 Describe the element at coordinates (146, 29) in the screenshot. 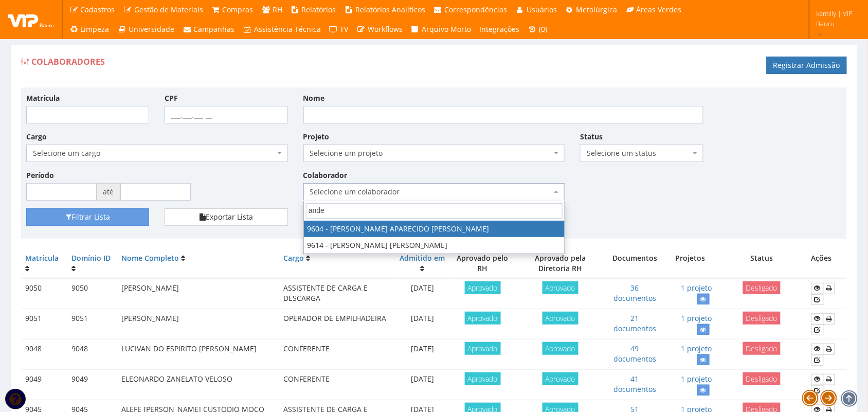

I see `a: Universidade` at that location.